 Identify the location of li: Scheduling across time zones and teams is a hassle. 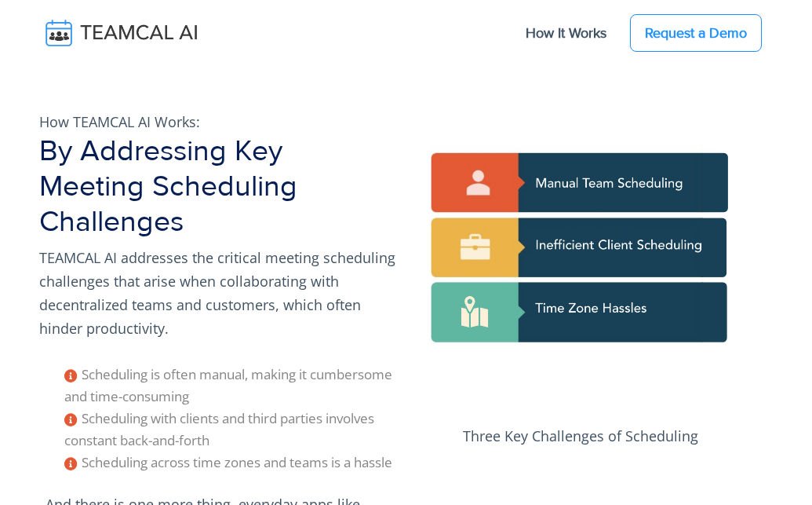
(230, 463).